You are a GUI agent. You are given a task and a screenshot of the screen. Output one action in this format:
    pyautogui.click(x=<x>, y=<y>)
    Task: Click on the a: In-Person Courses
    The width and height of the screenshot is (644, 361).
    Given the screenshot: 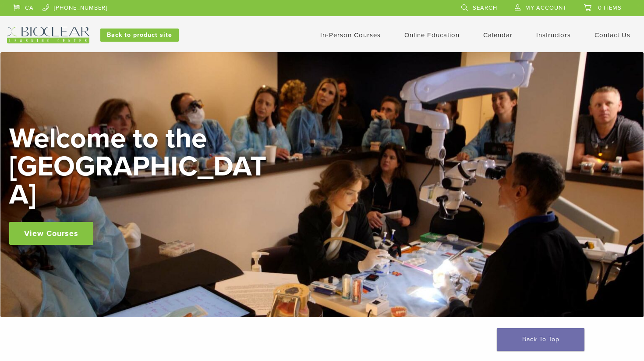 What is the action you would take?
    pyautogui.click(x=351, y=35)
    